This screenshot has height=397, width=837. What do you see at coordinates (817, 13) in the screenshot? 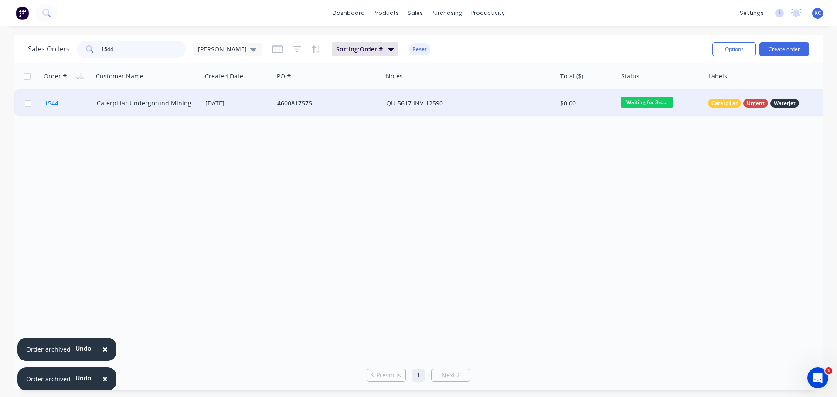
I see `span: KC` at bounding box center [817, 13].